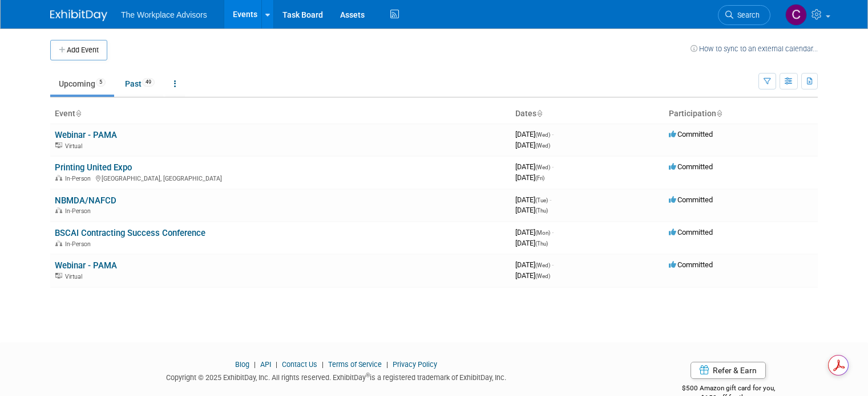 The height and width of the screenshot is (396, 868). What do you see at coordinates (542, 233) in the screenshot?
I see `span: (Mon)` at bounding box center [542, 233].